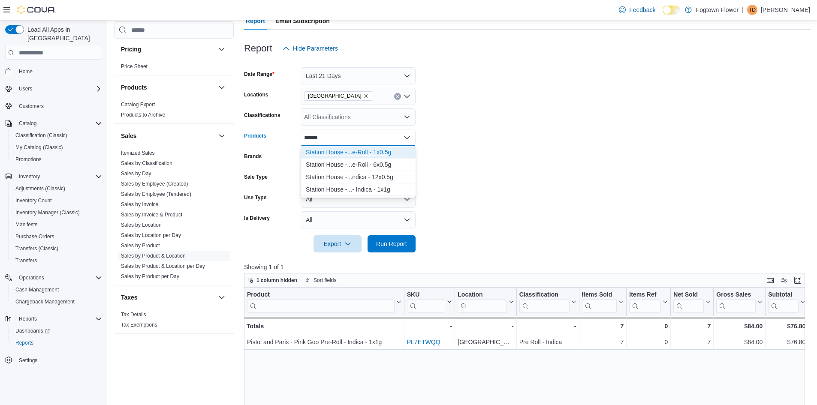  I want to click on div: Pricing, so click(174, 68).